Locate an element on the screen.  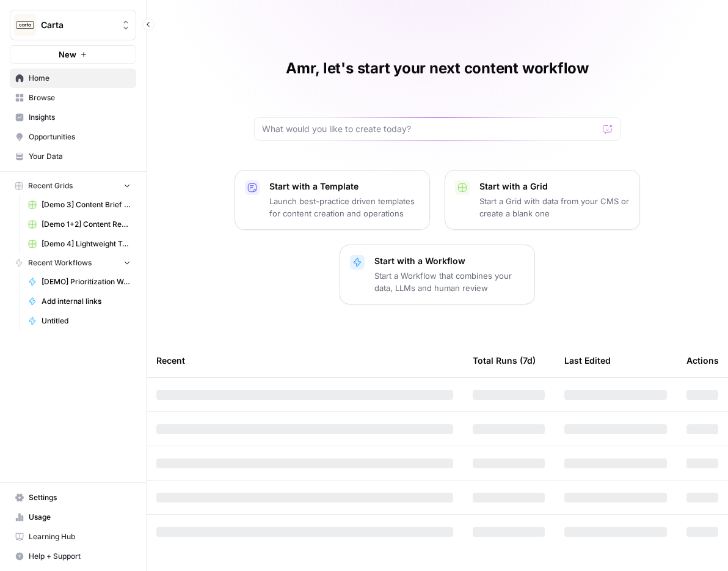
span: Carta is located at coordinates (78, 25).